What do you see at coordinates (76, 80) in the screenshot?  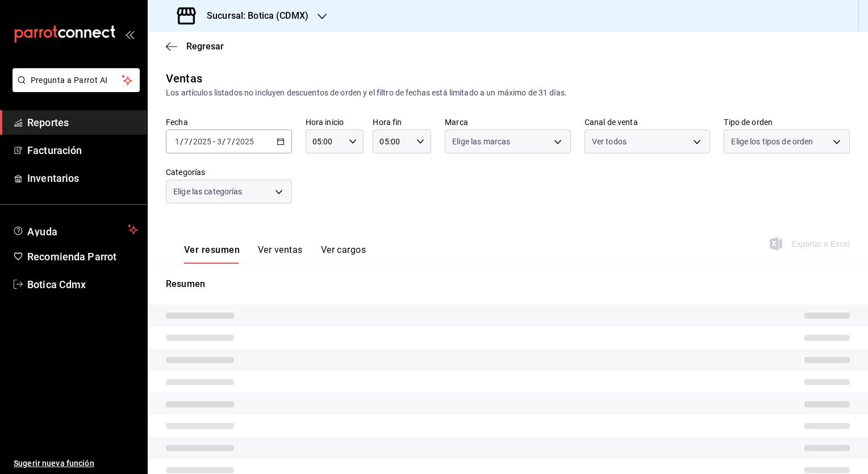 I see `span: Pregunta a Parrot AI` at bounding box center [76, 80].